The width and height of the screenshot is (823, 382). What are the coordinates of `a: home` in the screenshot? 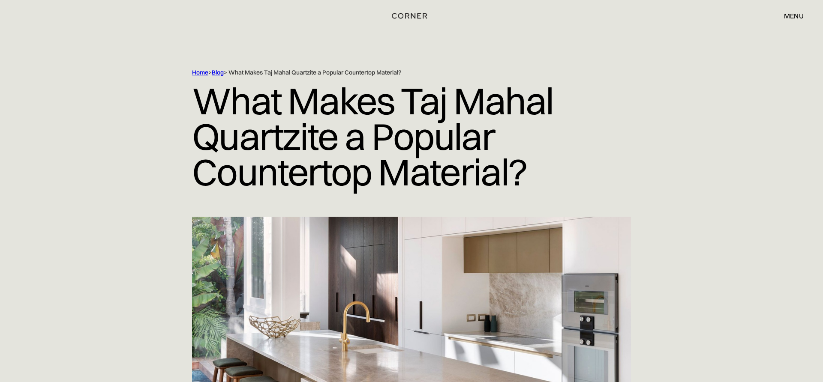 It's located at (411, 16).